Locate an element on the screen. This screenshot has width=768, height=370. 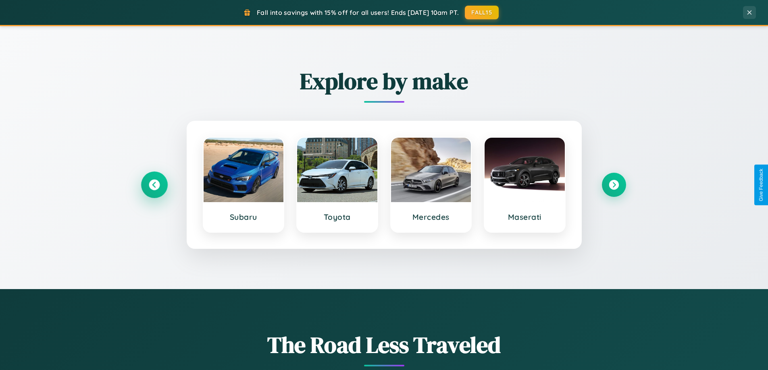
button: FALL15 is located at coordinates (482, 12).